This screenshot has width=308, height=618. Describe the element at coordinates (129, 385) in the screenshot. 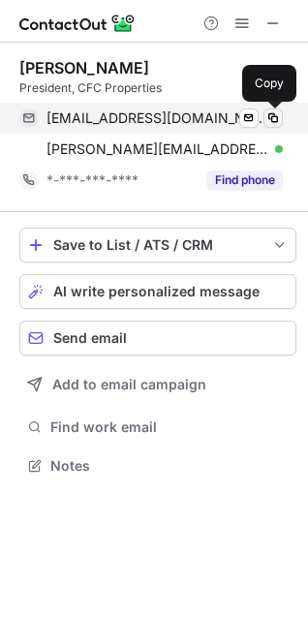

I see `span: Add to email campaign` at that location.